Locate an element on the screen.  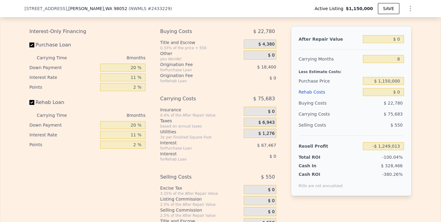
span: $1,150,000 is located at coordinates (359, 9).